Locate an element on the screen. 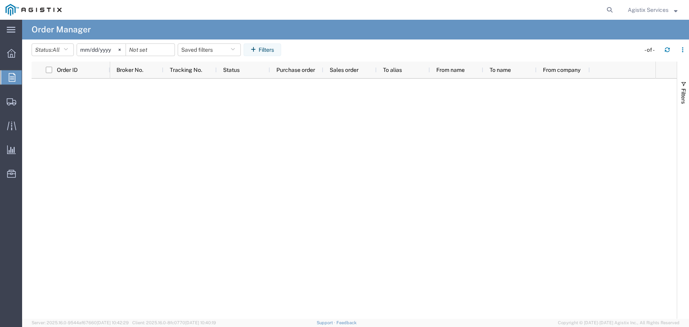  span: From company is located at coordinates (562, 70).